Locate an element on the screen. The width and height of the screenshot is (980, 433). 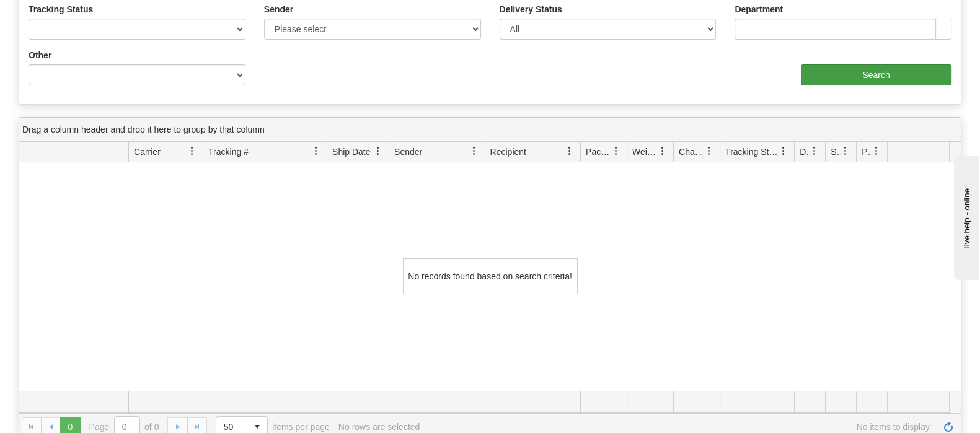
div: No rows are selected is located at coordinates (379, 427).